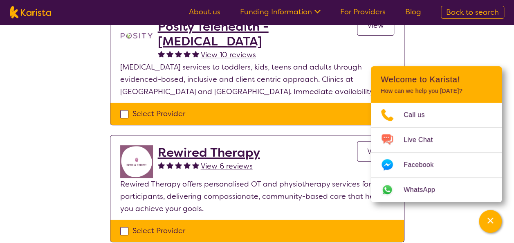  I want to click on h2: Rewired Therapy, so click(209, 153).